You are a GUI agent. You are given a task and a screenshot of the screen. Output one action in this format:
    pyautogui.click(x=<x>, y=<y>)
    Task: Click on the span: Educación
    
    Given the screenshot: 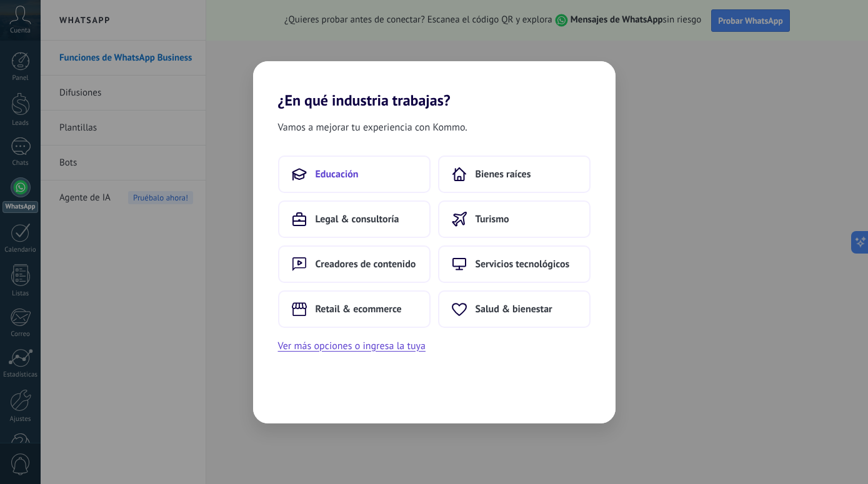 What is the action you would take?
    pyautogui.click(x=337, y=174)
    